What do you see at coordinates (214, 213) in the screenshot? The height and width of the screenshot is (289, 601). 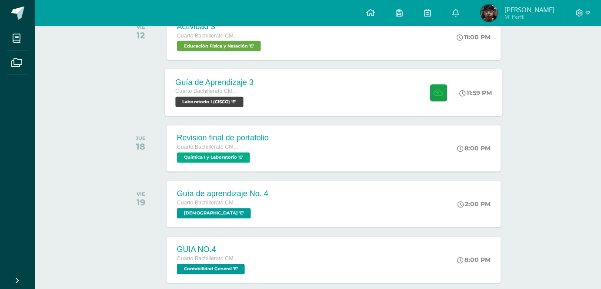 I see `span: Biblia 'E'` at bounding box center [214, 213].